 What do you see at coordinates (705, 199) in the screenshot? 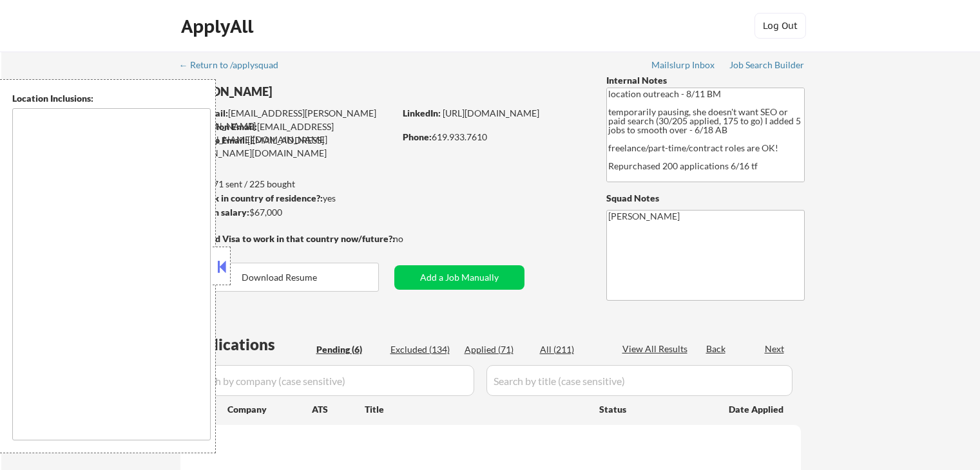
I see `div: Squad Notes` at bounding box center [705, 199].